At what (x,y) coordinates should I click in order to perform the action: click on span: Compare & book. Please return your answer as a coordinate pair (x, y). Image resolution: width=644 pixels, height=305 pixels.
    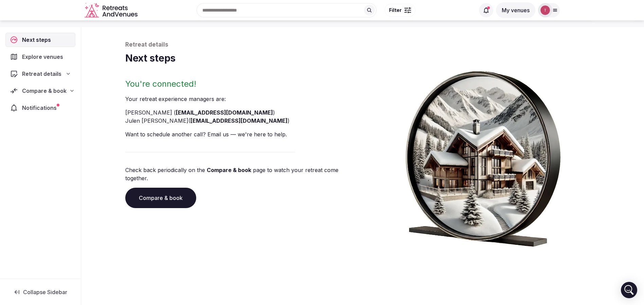
    Looking at the image, I should click on (44, 91).